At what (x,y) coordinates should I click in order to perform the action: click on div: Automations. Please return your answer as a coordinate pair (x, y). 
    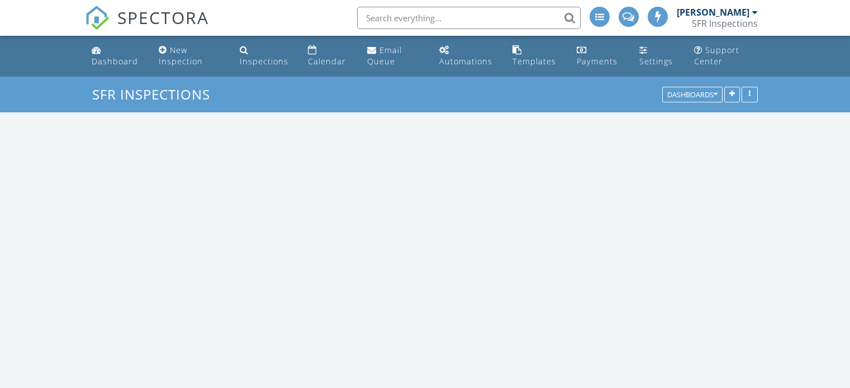
    Looking at the image, I should click on (466, 61).